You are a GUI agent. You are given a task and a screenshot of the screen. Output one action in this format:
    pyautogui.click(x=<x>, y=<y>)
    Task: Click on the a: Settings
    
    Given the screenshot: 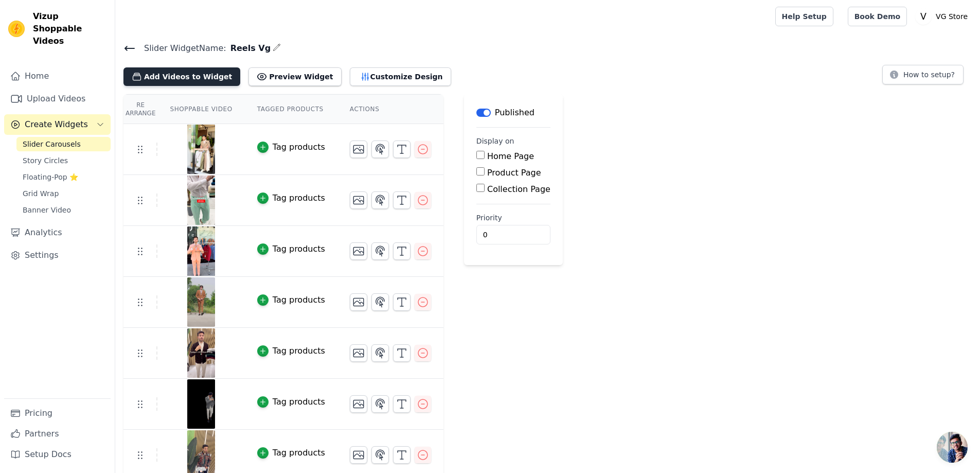 What is the action you would take?
    pyautogui.click(x=57, y=255)
    